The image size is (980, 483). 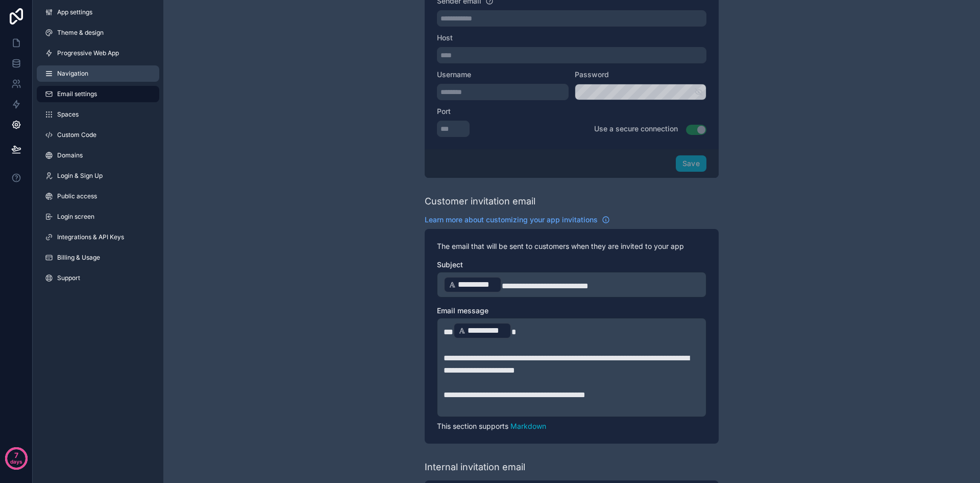 I want to click on a: Learn more about customizing your app invitations, so click(x=517, y=220).